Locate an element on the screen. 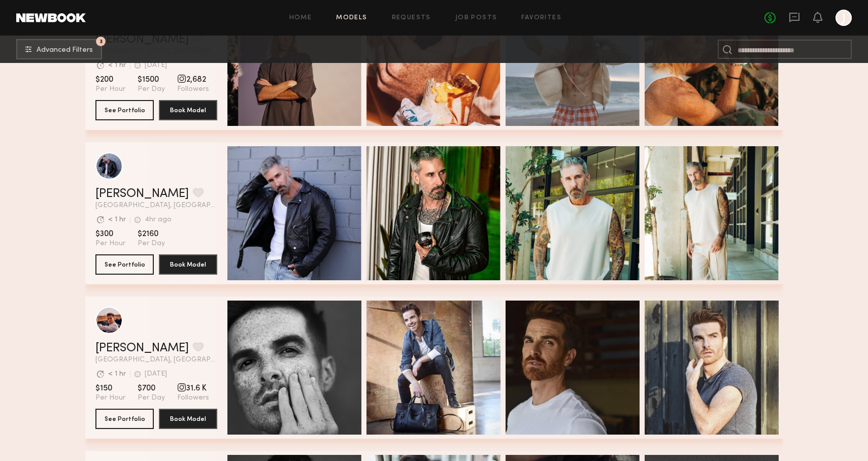  span: Advanced Filters is located at coordinates (64, 50).